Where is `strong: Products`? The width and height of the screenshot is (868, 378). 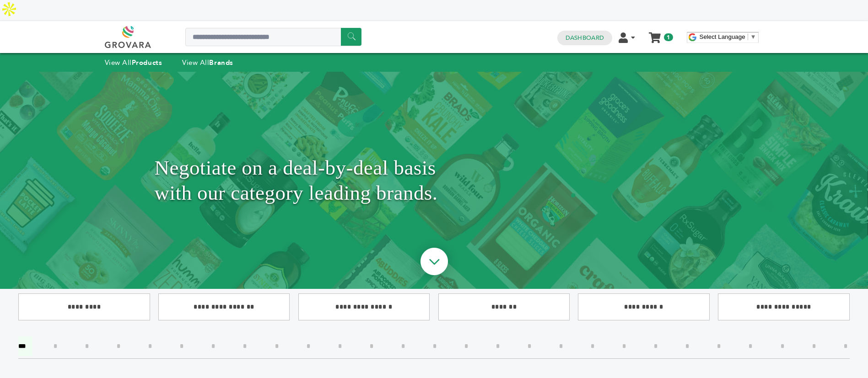
strong: Products is located at coordinates (147, 63).